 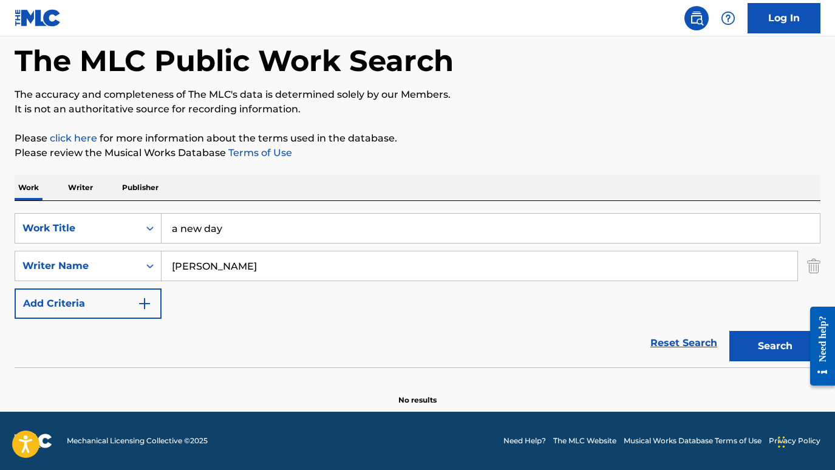 I want to click on div: Writer Name, so click(x=77, y=266).